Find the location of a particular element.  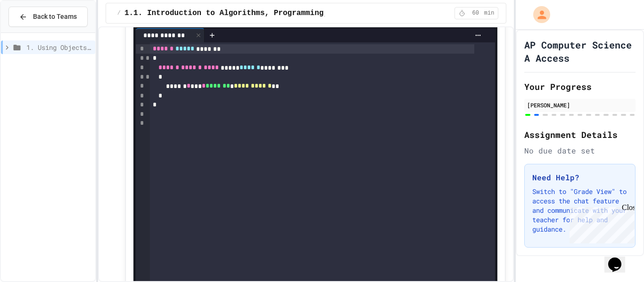

p: Switch to "Grade View" to access the chat feature and communicate with your teacher for help and ... is located at coordinates (580, 211).